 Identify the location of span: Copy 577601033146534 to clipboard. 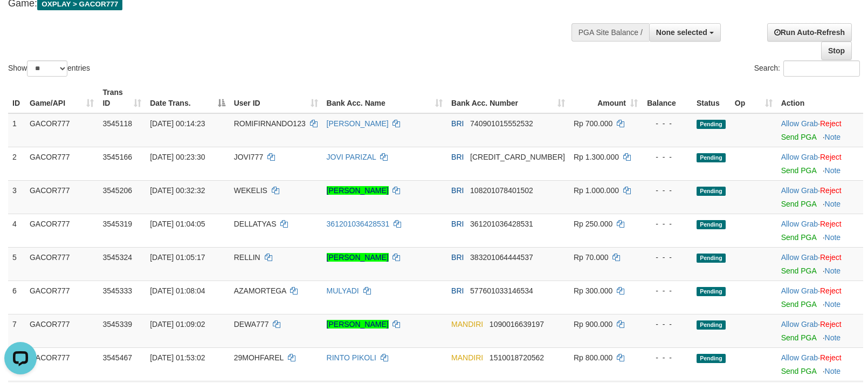
(501, 291).